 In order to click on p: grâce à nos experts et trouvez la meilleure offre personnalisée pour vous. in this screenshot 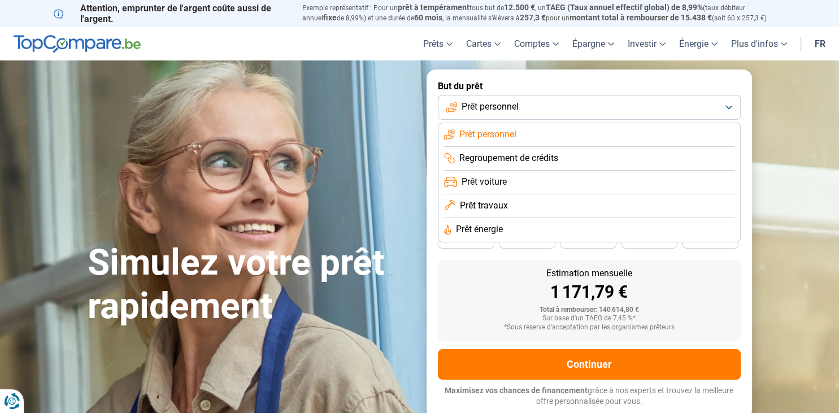, I will do `click(589, 396)`.